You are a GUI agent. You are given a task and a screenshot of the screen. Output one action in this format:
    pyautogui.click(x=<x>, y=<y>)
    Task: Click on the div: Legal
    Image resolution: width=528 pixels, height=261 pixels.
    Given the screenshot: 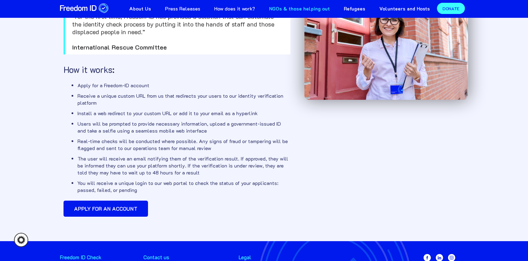 What is the action you would take?
    pyautogui.click(x=252, y=258)
    